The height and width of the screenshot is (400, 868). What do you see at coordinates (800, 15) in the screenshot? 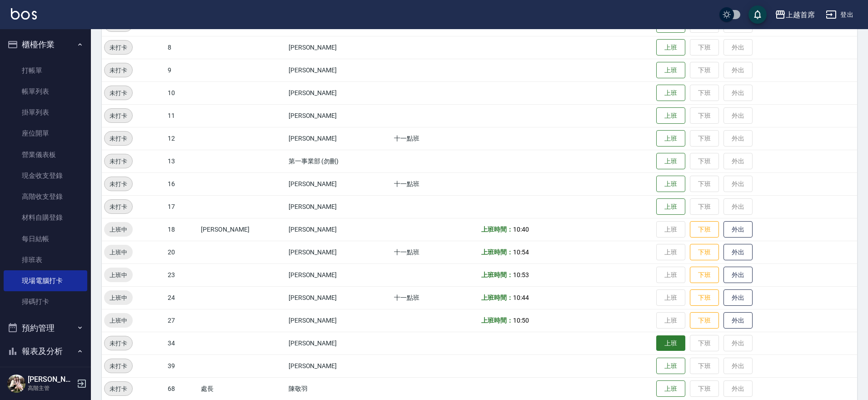
I see `div: 上越首席` at bounding box center [800, 15].